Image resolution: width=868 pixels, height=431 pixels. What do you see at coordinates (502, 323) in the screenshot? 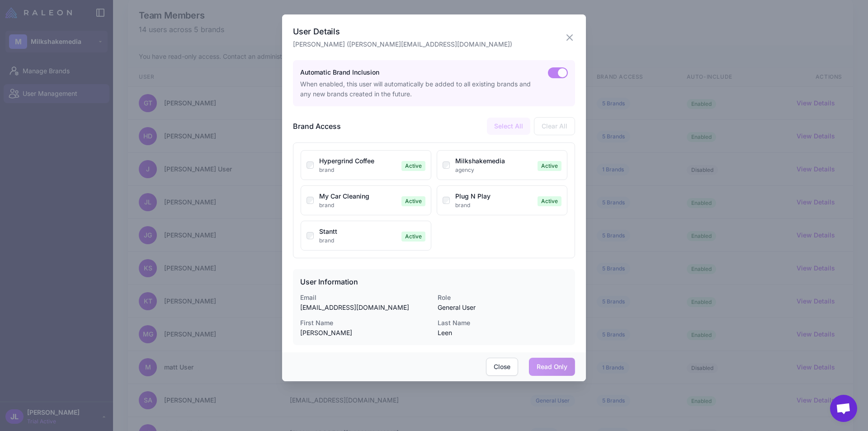
I see `dt: Last Name` at bounding box center [502, 323].